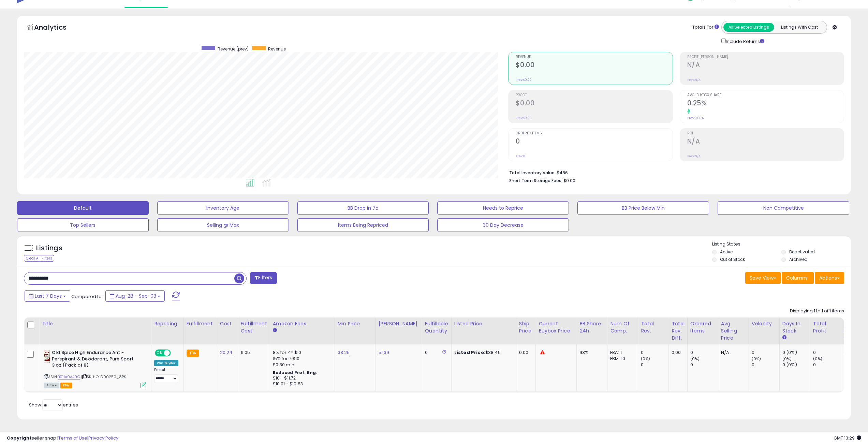 This screenshot has height=445, width=868. I want to click on strong: Copyright, so click(19, 438).